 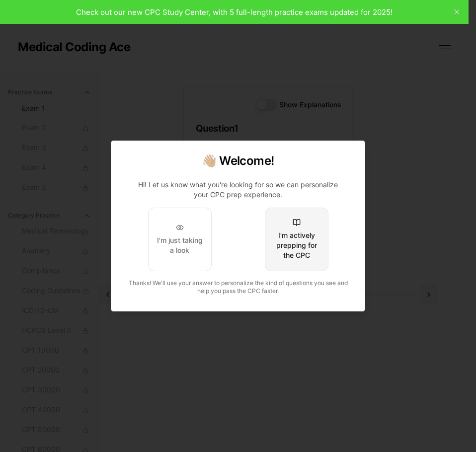 I want to click on p: Hi! Let us know what you're looking for so we can personalize your CPC prep experience., so click(x=238, y=190).